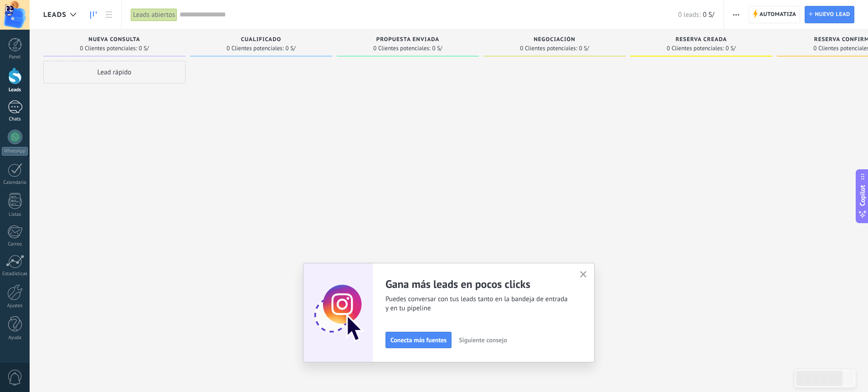 The width and height of the screenshot is (868, 392). What do you see at coordinates (689, 15) in the screenshot?
I see `span: 0 leads:` at bounding box center [689, 15].